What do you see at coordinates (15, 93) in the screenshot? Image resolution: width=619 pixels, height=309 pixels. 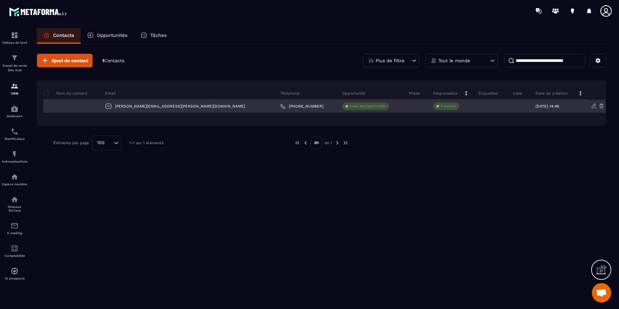 I see `p: CRM` at bounding box center [15, 93].